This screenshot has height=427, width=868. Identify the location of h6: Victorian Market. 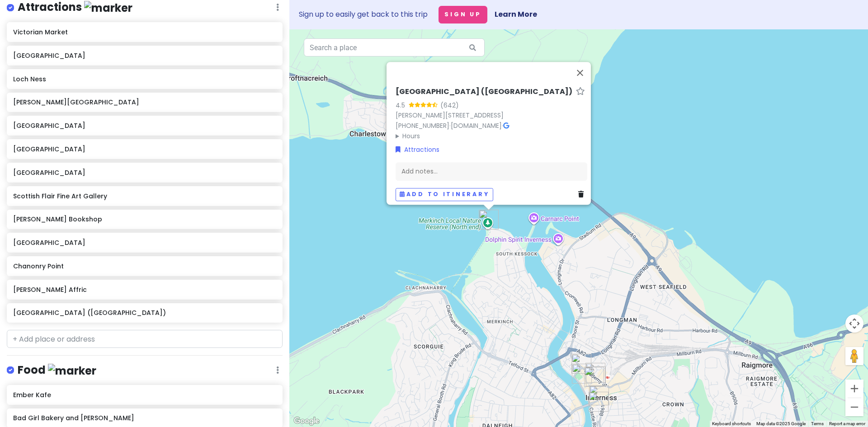
(144, 32).